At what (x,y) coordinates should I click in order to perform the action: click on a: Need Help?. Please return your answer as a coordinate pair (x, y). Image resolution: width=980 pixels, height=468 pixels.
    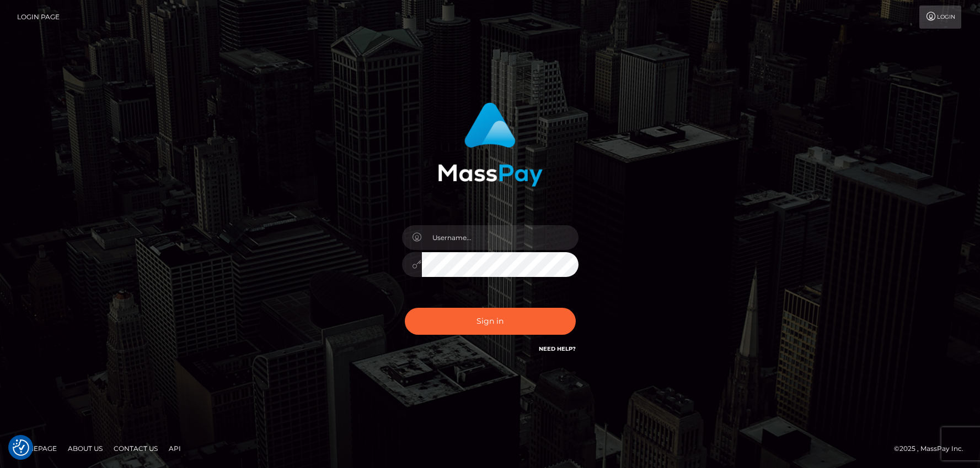
    Looking at the image, I should click on (557, 349).